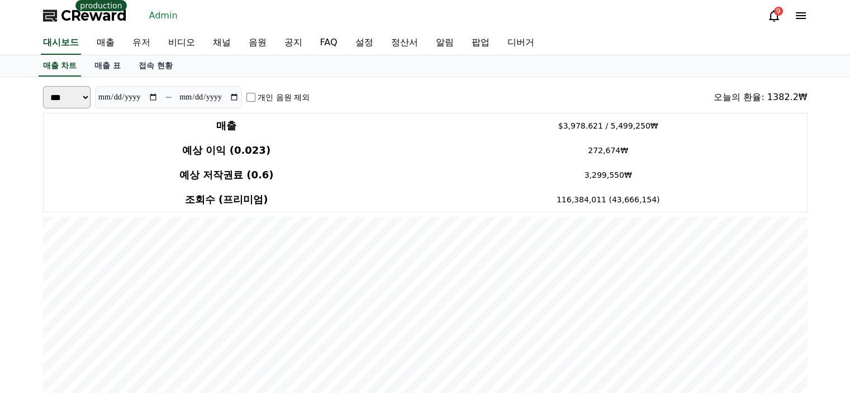  I want to click on h4: 예상 저작권료 (0.6), so click(226, 175).